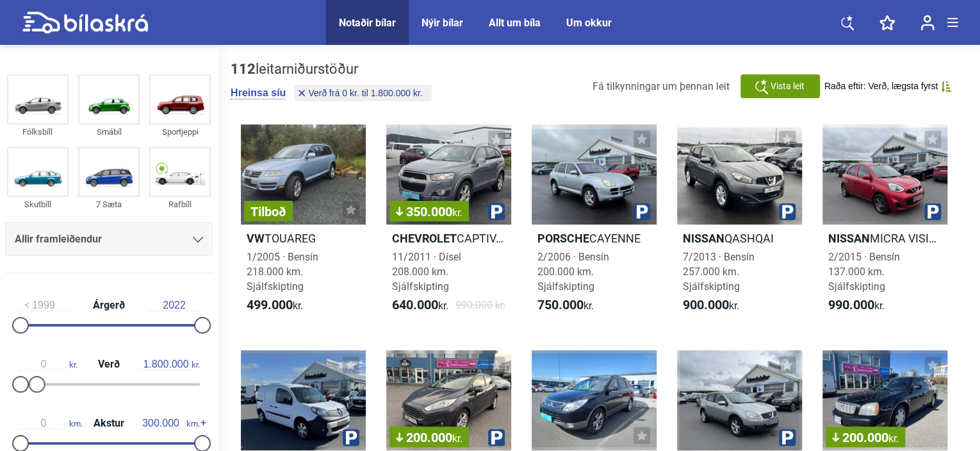  What do you see at coordinates (415, 305) in the screenshot?
I see `b: 640.000` at bounding box center [415, 305].